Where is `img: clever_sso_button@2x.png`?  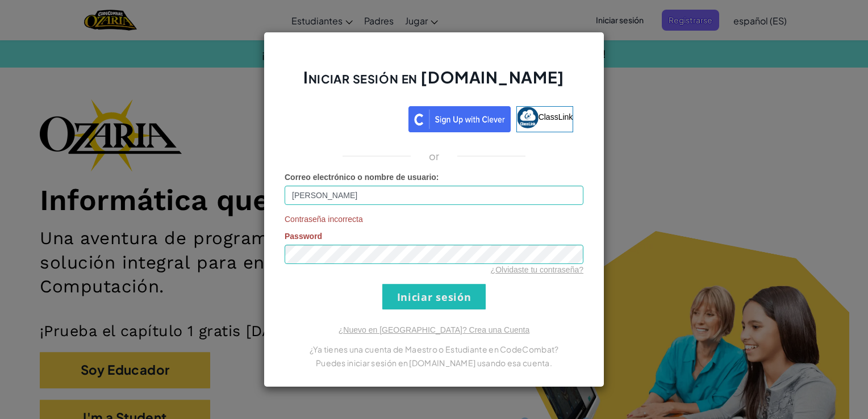 img: clever_sso_button@2x.png is located at coordinates (459, 119).